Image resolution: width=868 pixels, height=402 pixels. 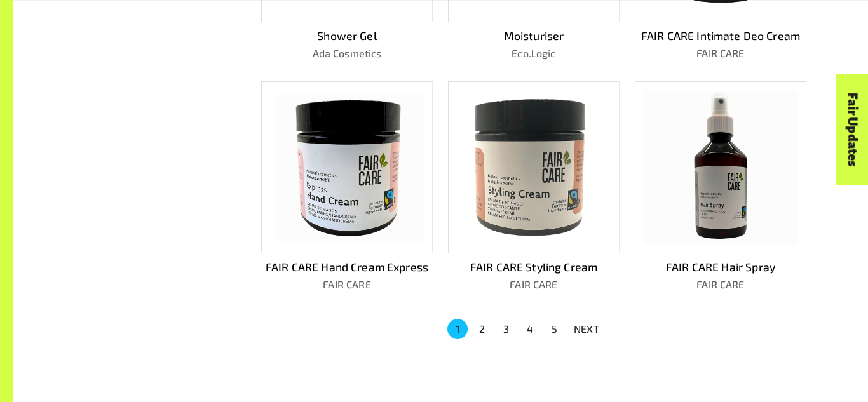 I want to click on button: NEXT, so click(x=586, y=329).